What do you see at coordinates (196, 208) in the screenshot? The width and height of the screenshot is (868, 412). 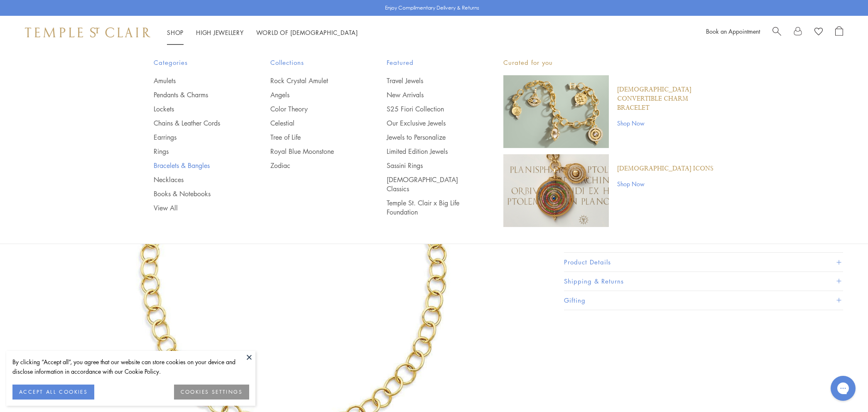 I see `a: View All` at bounding box center [196, 208].